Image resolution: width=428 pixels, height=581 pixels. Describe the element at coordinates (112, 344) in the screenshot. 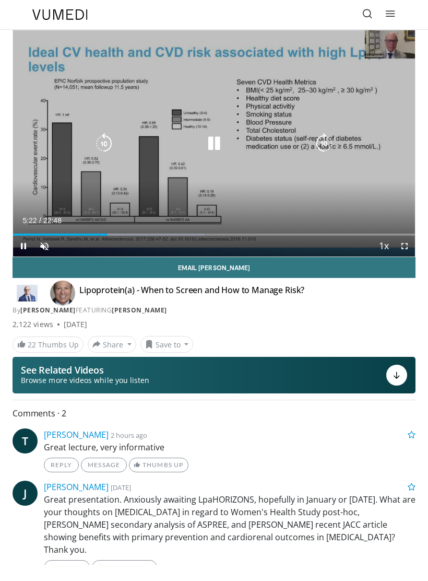

I see `button: Share` at that location.